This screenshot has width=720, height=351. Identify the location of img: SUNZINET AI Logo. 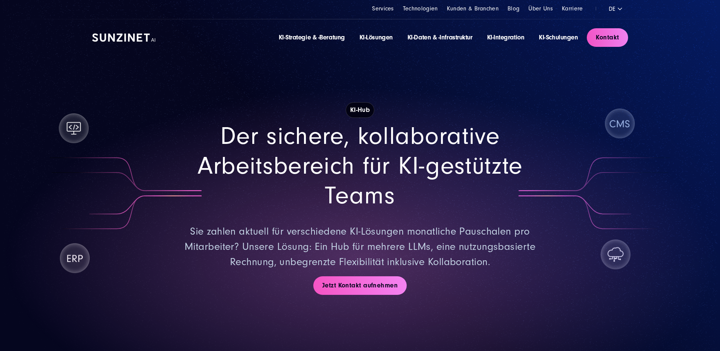
(124, 38).